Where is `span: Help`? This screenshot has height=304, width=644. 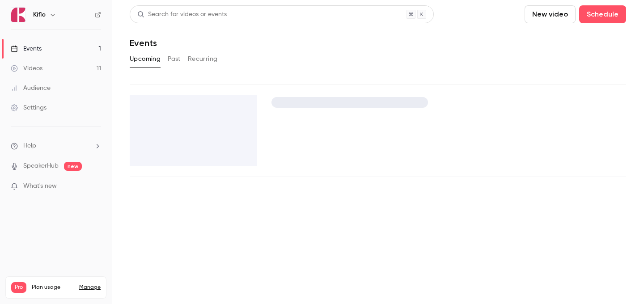 span: Help is located at coordinates (29, 146).